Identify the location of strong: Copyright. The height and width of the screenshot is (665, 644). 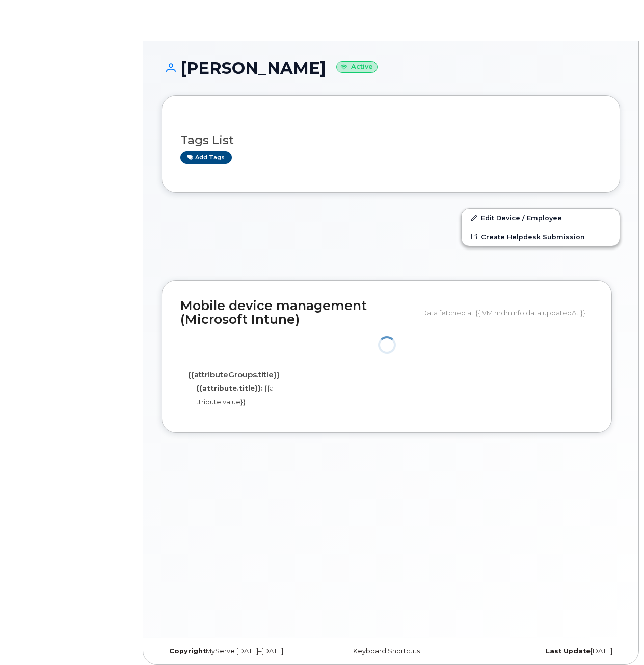
(188, 650).